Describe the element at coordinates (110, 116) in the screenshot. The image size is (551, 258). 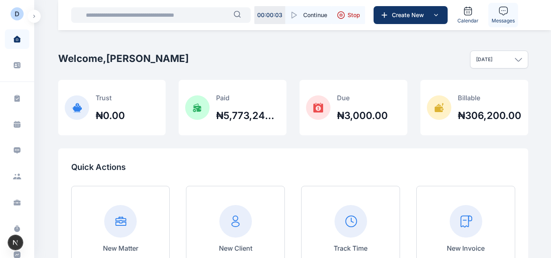
I see `h2: ₦0.00` at that location.